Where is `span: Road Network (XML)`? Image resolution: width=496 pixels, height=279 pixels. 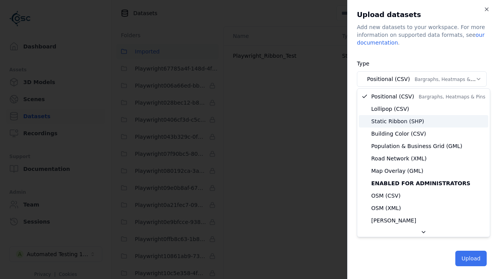
span: Road Network (XML) is located at coordinates (399, 159).